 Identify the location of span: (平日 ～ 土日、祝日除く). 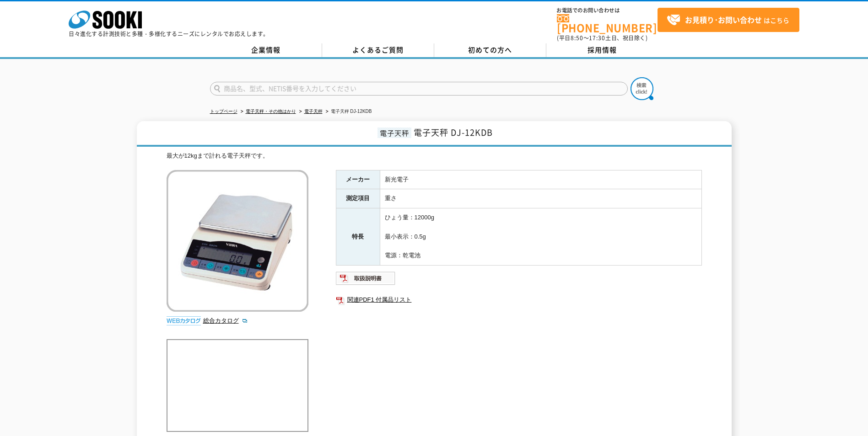
(603, 38).